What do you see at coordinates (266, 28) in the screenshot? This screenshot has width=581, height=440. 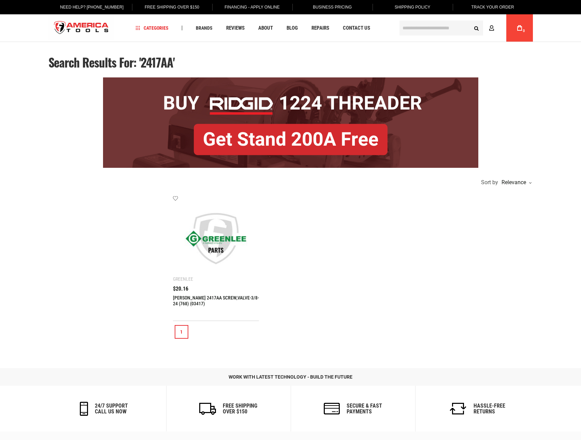 I see `span: About` at bounding box center [266, 28].